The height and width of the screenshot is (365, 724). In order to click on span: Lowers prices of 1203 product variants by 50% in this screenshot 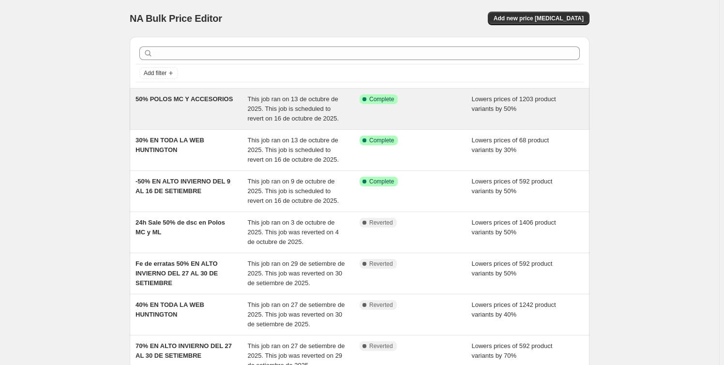, I will do `click(514, 104)`.